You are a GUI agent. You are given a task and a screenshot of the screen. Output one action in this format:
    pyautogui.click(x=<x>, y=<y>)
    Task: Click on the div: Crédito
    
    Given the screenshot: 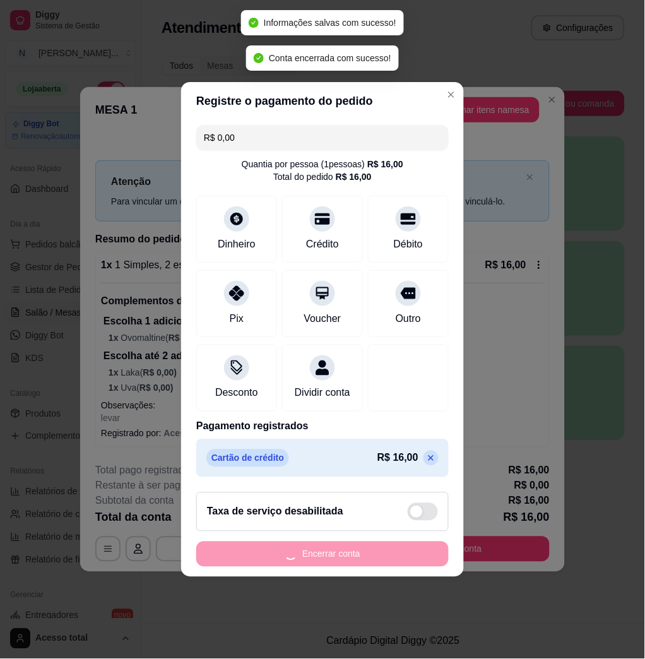 What is the action you would take?
    pyautogui.click(x=323, y=244)
    